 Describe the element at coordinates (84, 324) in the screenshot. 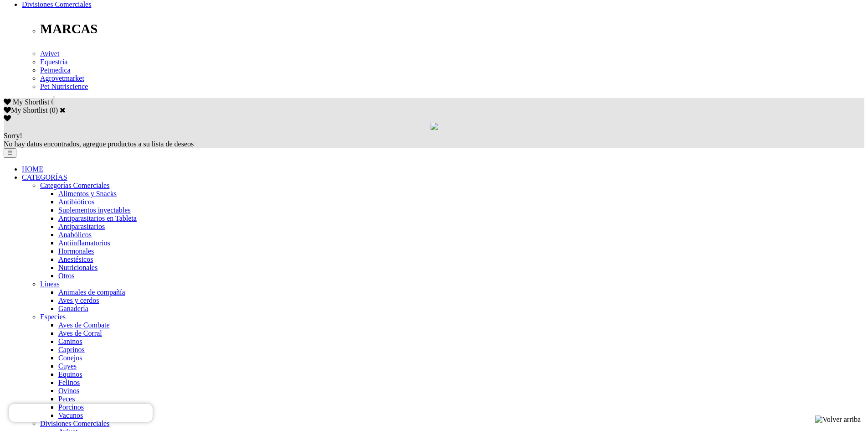

I see `a: Aves de Combate` at that location.